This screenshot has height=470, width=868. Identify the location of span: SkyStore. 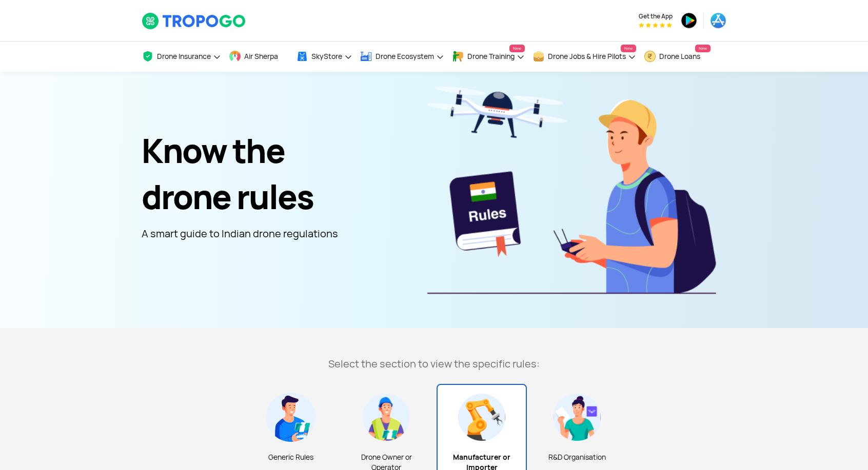
(327, 56).